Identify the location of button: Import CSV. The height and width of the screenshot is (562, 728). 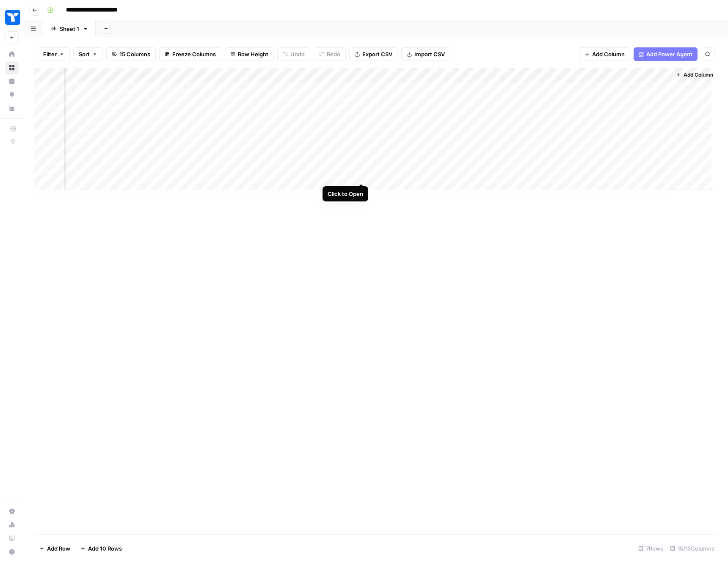
(425, 55).